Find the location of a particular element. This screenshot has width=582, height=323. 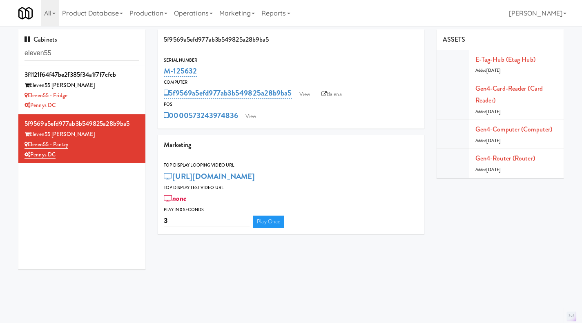

div: 3f1121f64f47be2f385f34a1f7f7cfcb is located at coordinates (82, 75).